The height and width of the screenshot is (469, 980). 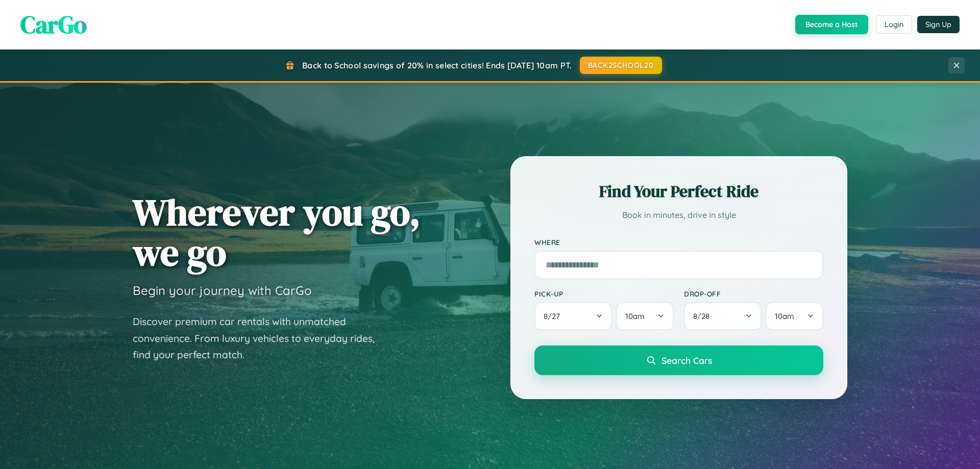 What do you see at coordinates (831, 25) in the screenshot?
I see `button: Become a Host` at bounding box center [831, 25].